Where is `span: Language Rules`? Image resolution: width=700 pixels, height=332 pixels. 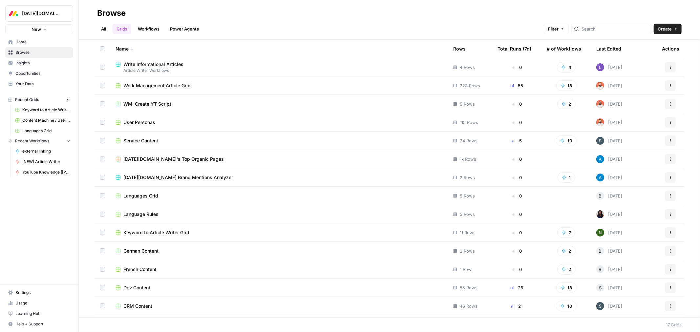
span: Language Rules is located at coordinates (141, 214).